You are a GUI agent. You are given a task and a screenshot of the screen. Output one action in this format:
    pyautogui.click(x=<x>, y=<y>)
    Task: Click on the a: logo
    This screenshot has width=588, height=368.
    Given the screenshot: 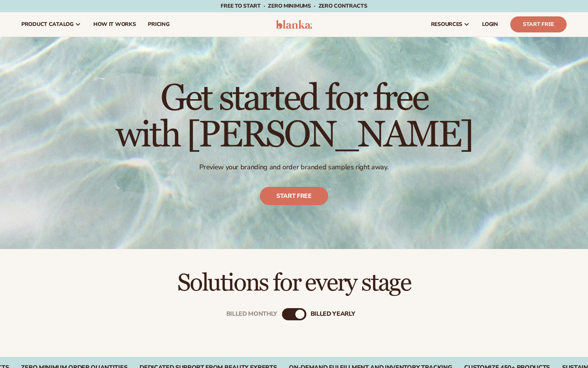 What is the action you would take?
    pyautogui.click(x=294, y=25)
    